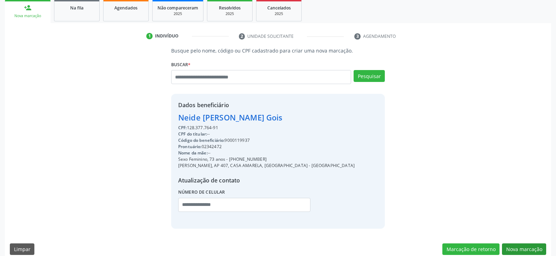 This screenshot has height=256, width=556. I want to click on span: Código do beneficiário:, so click(201, 140).